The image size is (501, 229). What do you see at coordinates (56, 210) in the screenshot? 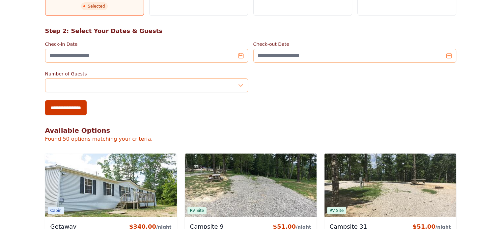
I see `span: Cabin` at bounding box center [56, 210].